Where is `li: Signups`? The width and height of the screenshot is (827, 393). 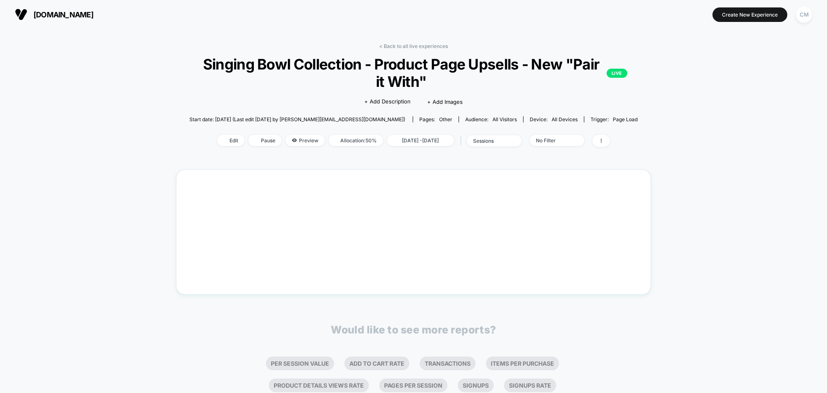
li: Signups is located at coordinates (476, 385).